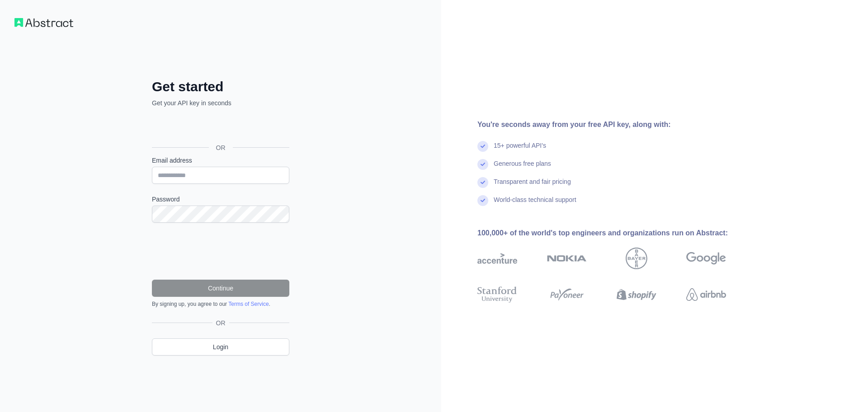 This screenshot has height=412, width=868. Describe the element at coordinates (220, 347) in the screenshot. I see `a: Login` at that location.